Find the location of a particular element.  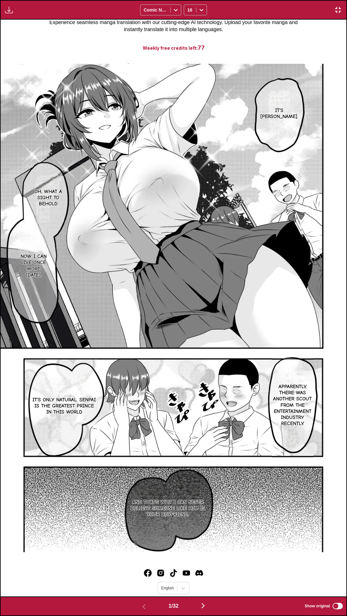

span: Show original is located at coordinates (317, 606).